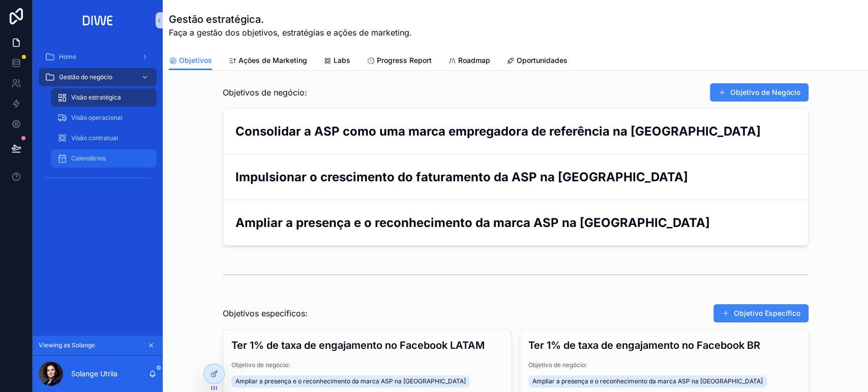 This screenshot has width=868, height=392. I want to click on span: Calendários, so click(88, 159).